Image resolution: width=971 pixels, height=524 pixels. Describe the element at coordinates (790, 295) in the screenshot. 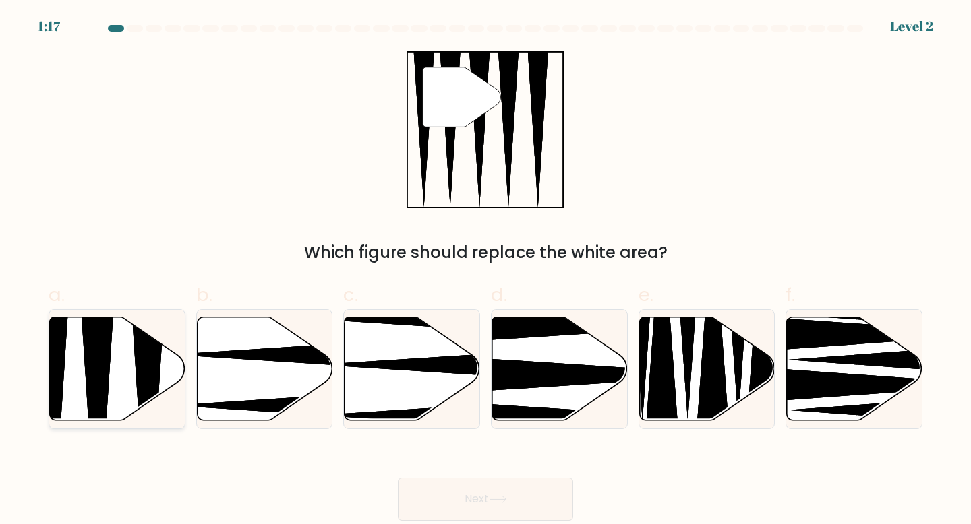

I see `span: f.` at that location.